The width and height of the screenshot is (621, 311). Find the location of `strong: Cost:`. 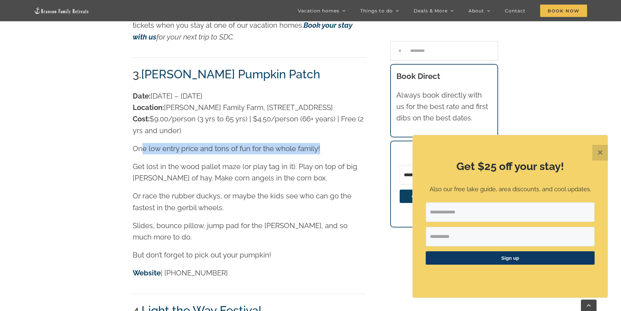

strong: Cost: is located at coordinates (141, 119).